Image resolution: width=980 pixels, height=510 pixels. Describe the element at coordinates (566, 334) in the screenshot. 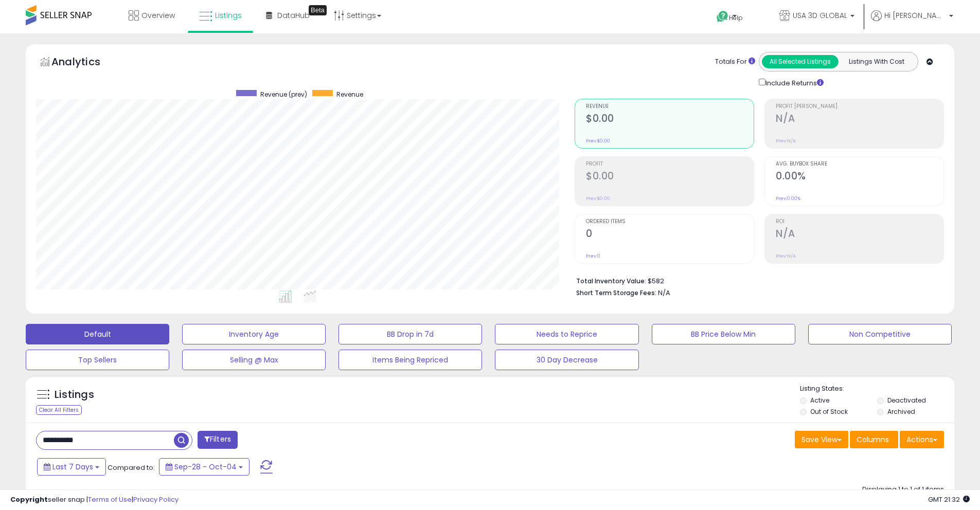

I see `button: Needs to Reprice` at that location.